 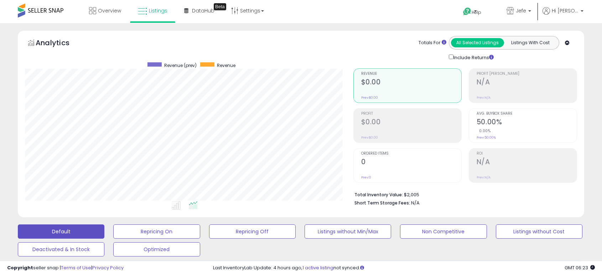 I want to click on button: Repricing On, so click(x=156, y=232).